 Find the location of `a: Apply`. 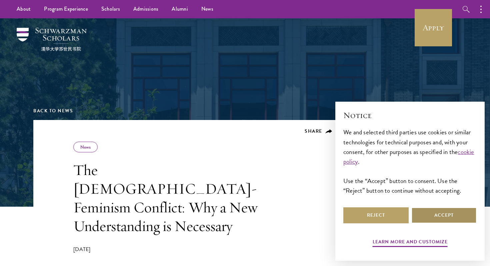

a: Apply is located at coordinates (433, 28).